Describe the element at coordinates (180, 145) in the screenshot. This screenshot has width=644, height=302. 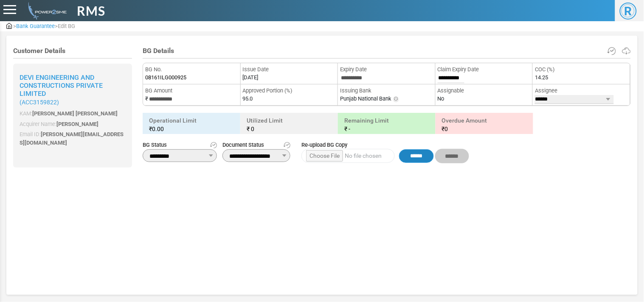
I see `span: BG Status` at that location.